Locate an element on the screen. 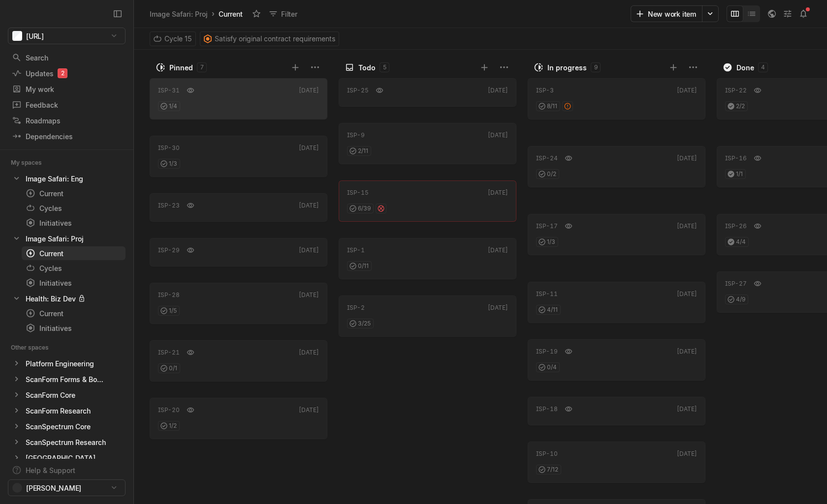 This screenshot has height=504, width=827. div: ISP-31 is located at coordinates (169, 90).